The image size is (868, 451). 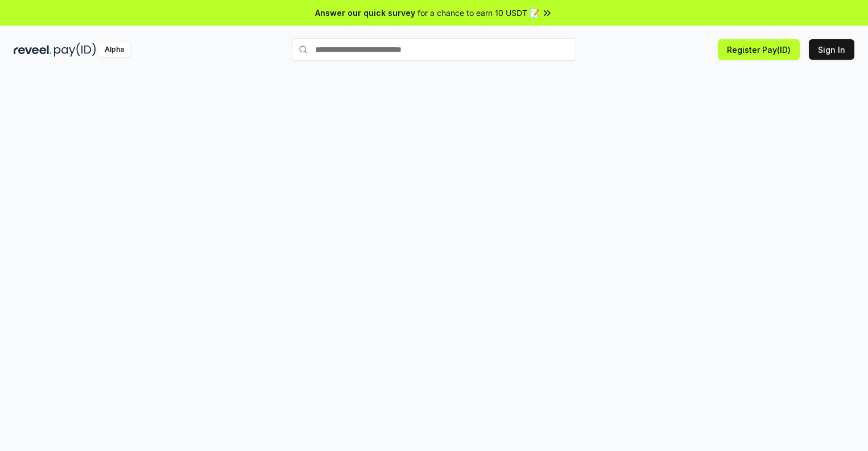 I want to click on img: pay_id, so click(x=75, y=50).